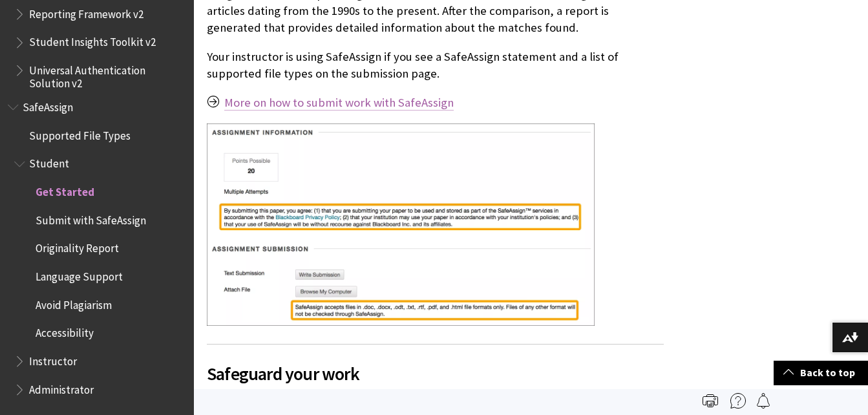 This screenshot has height=415, width=868. What do you see at coordinates (48, 105) in the screenshot?
I see `span: SafeAssign` at bounding box center [48, 105].